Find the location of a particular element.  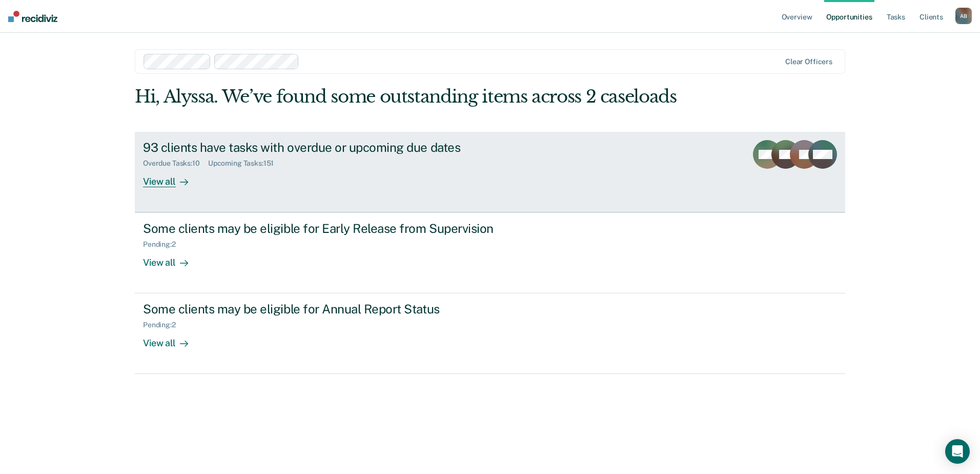

div: Some clients may be eligible for Early Release from Supervision is located at coordinates (323, 228).